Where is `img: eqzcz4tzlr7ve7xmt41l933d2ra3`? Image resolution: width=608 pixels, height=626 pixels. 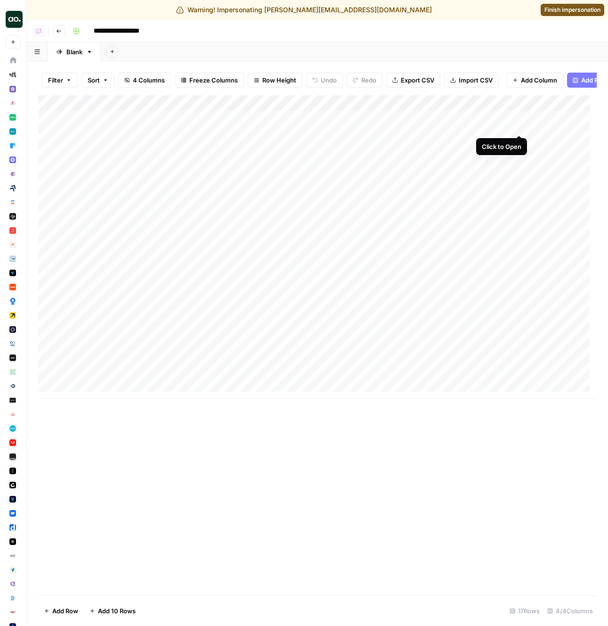 img: eqzcz4tzlr7ve7xmt41l933d2ra3 is located at coordinates (13, 442).